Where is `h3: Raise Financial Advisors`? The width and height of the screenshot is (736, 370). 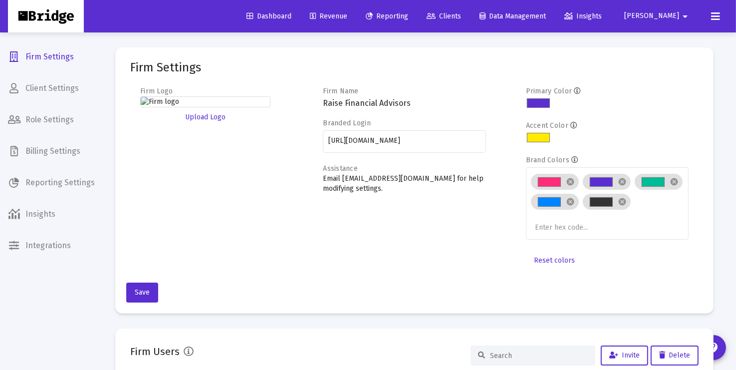 h3: Raise Financial Advisors is located at coordinates (404, 103).